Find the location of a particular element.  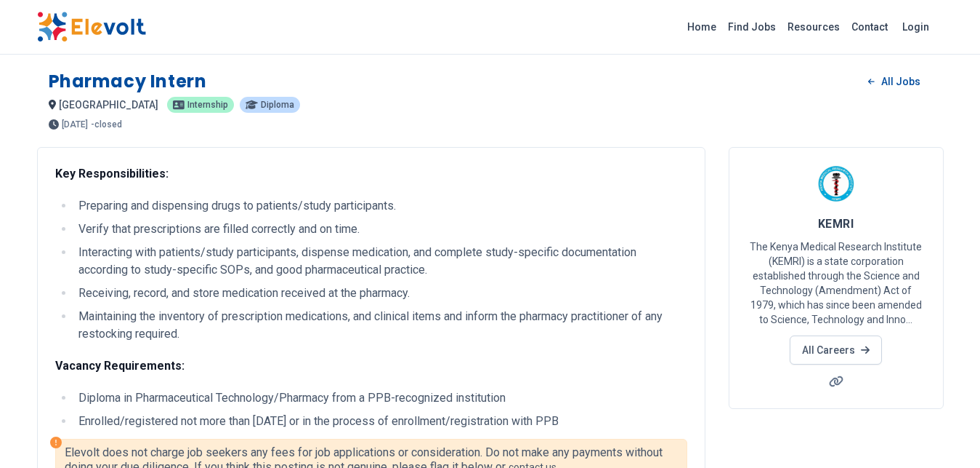

li: Verify that prescriptions are filled correctly and on time. is located at coordinates (380, 229).